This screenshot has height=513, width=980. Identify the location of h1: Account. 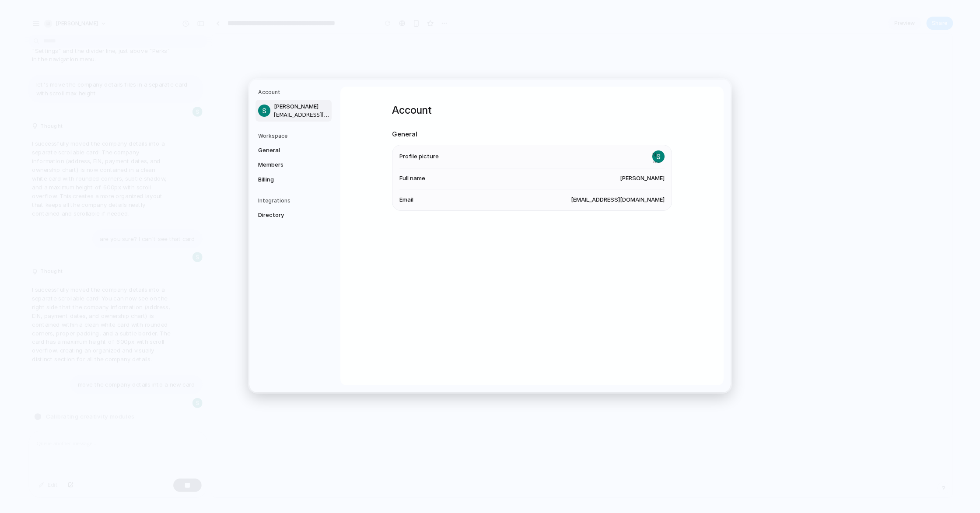
(532, 110).